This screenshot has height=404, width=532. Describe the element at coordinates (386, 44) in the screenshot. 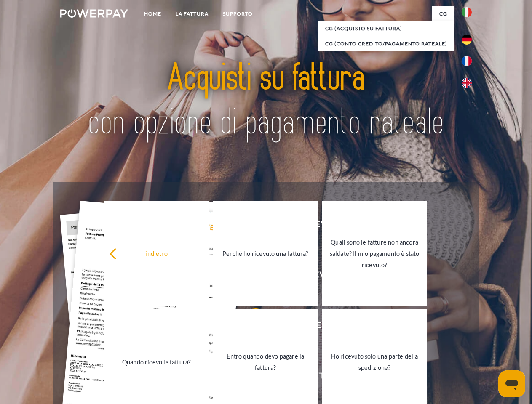

I see `a: CG (Conto Credito/Pagamento rateale)` at that location.